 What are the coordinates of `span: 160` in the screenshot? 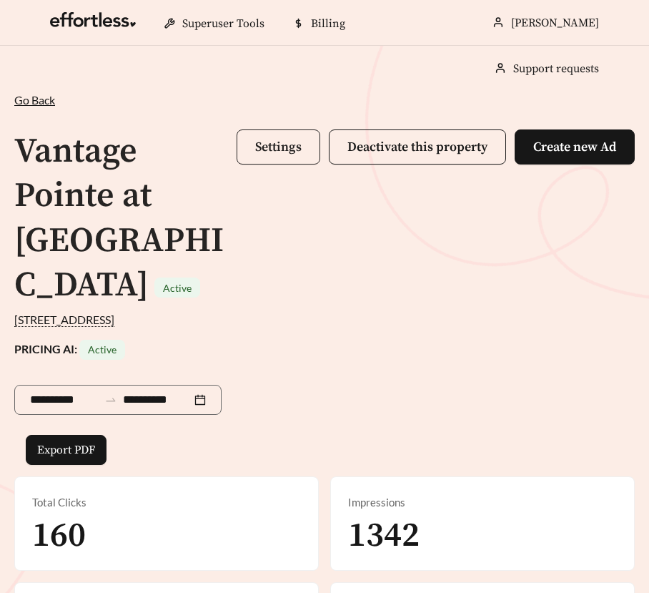 It's located at (59, 535).